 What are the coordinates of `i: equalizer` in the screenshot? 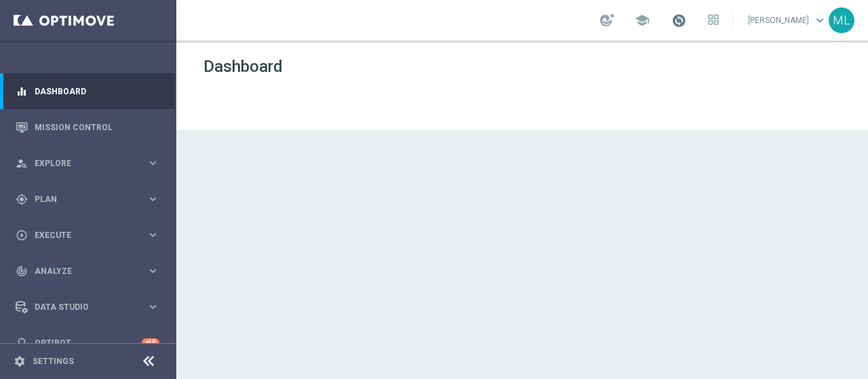 It's located at (22, 92).